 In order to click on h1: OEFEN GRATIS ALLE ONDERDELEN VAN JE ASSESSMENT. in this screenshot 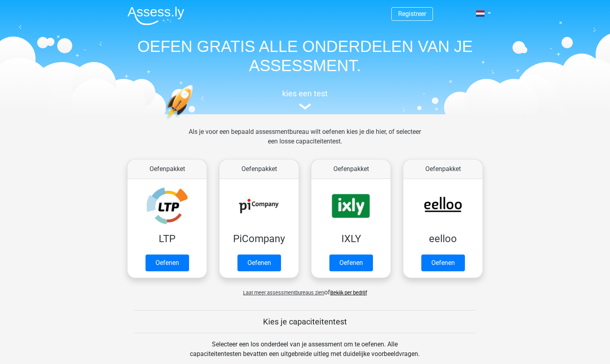, I will do `click(305, 56)`.